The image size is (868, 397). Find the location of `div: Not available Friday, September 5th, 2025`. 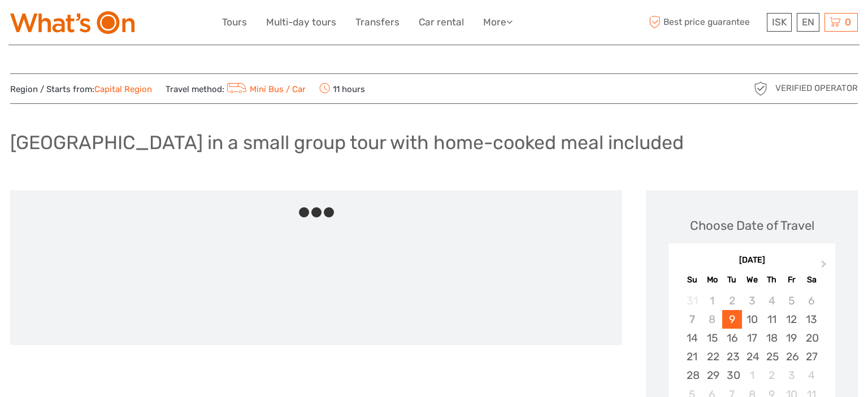

div: Not available Friday, September 5th, 2025 is located at coordinates (792, 301).